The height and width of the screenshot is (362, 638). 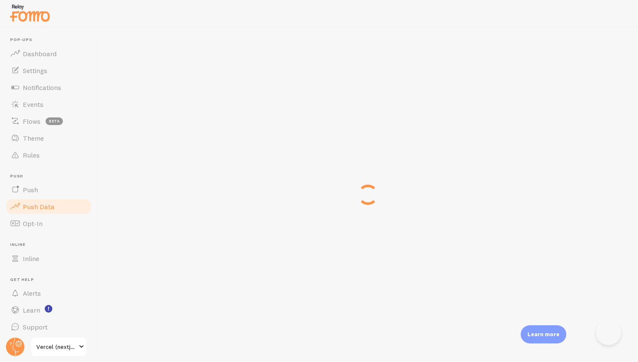 I want to click on a: Push, so click(x=49, y=189).